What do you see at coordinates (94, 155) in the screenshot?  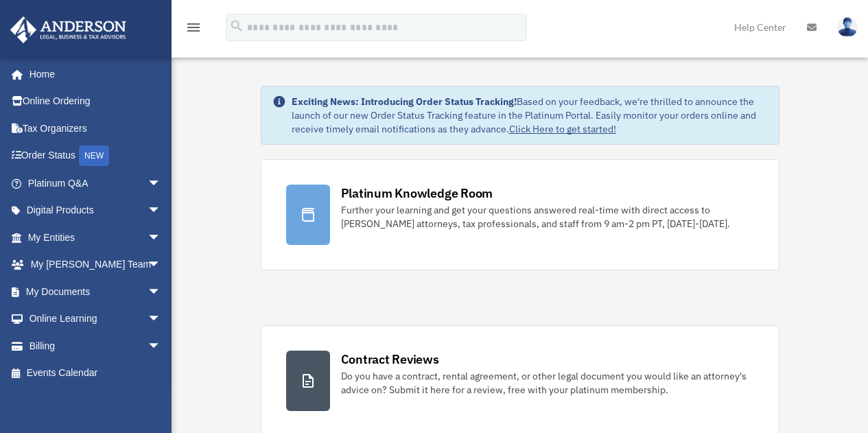 I see `div: NEW` at bounding box center [94, 155].